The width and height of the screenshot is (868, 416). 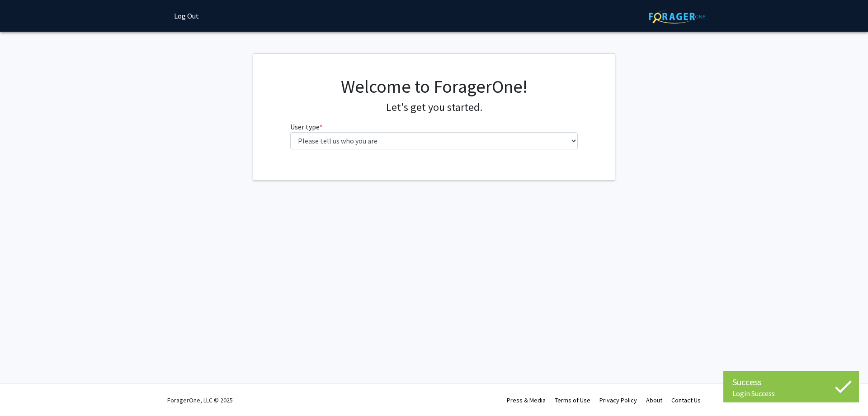 What do you see at coordinates (791, 393) in the screenshot?
I see `div: Login Success` at bounding box center [791, 393].